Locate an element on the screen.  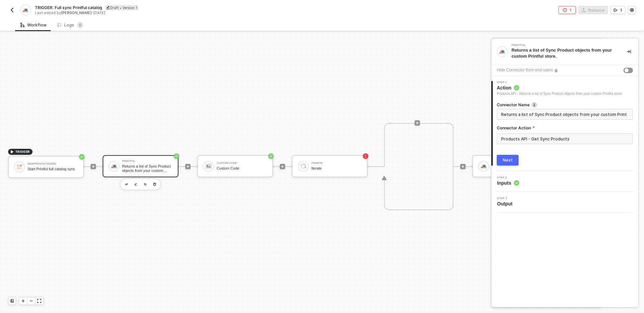
div: Returns a list of Sync Product objects from your custom Printful store. is located at coordinates (564, 53).